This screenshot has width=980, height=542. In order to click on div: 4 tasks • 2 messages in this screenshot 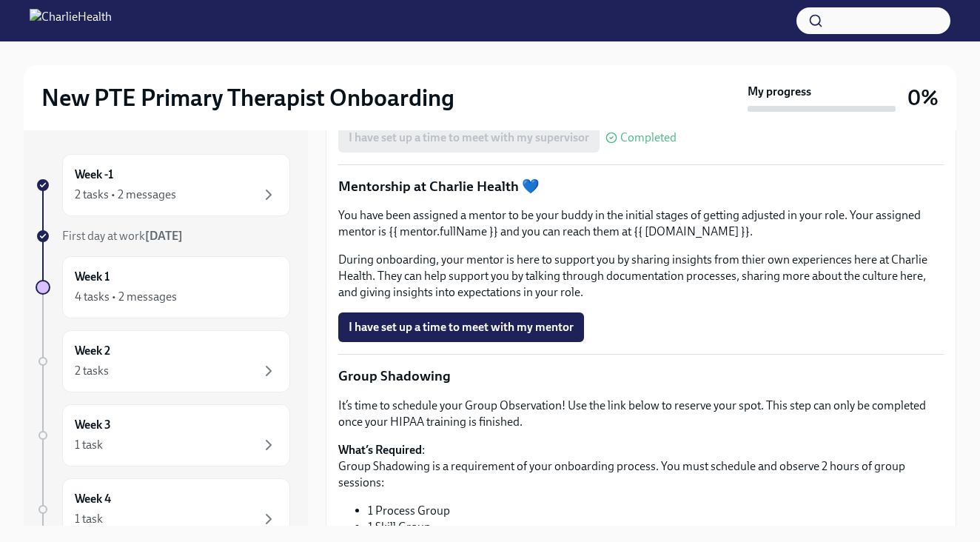, I will do `click(126, 297)`.